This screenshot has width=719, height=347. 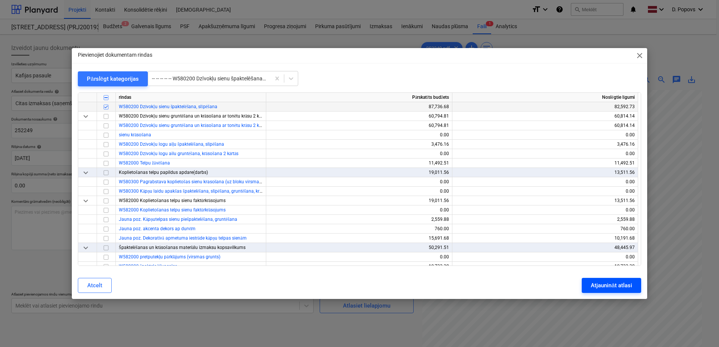 What do you see at coordinates (95, 286) in the screenshot?
I see `button: Atcelt` at bounding box center [95, 286].